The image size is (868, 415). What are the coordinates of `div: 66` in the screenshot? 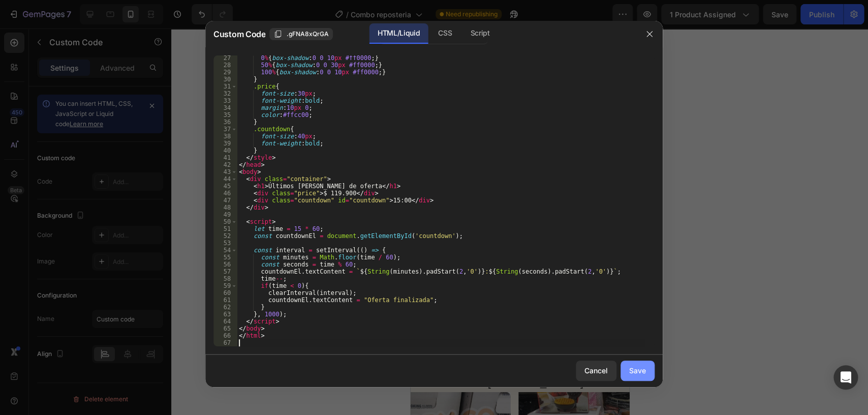 It's located at (225, 336).